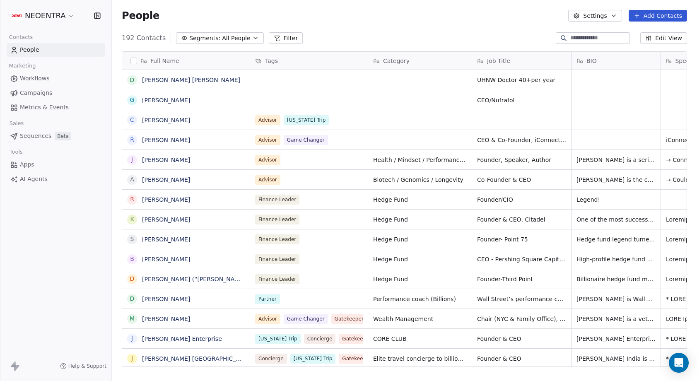 The image size is (697, 381). What do you see at coordinates (615, 259) in the screenshot?
I see `span: High-profile hedge fund manager known for bold bets and activist campaigns. Founder of [GEOGRAPHI...` at bounding box center [615, 259].